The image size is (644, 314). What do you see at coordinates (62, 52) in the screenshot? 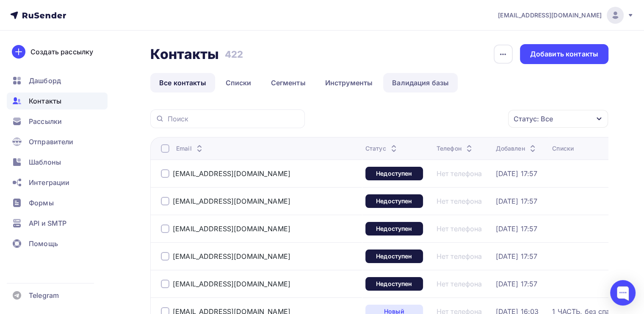
I see `div: Создать рассылку` at bounding box center [62, 52].